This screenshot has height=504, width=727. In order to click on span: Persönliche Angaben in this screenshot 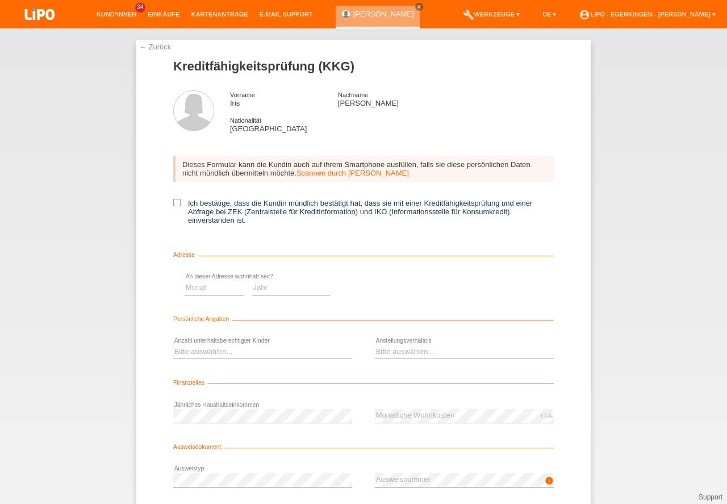, I will do `click(202, 319)`.